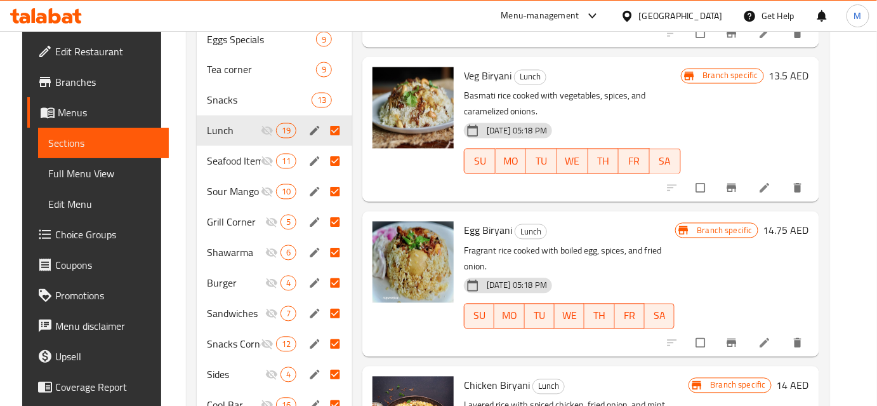  What do you see at coordinates (274, 222) in the screenshot?
I see `div: Grill Corner5edit` at bounding box center [274, 222].